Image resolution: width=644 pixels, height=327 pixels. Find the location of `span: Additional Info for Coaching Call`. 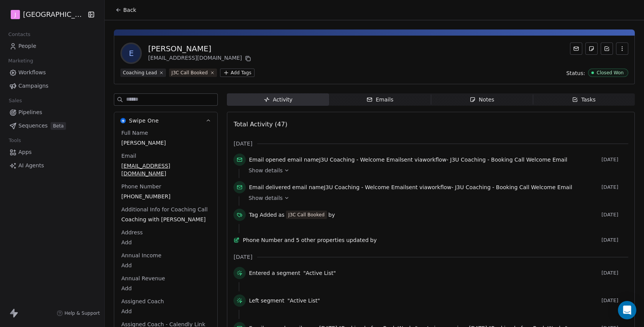

span: Additional Info for Coaching Call is located at coordinates (164, 210).